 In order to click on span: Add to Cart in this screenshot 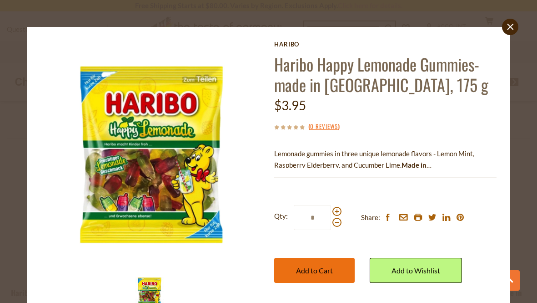, I will do `click(314, 270)`.